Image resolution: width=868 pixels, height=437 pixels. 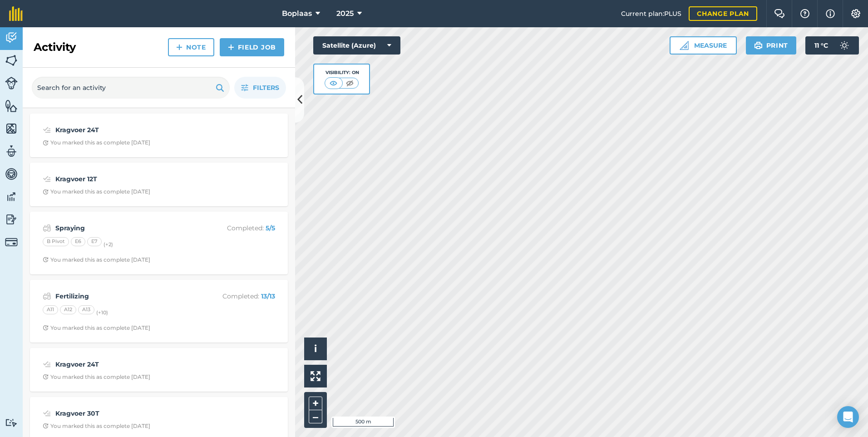 What do you see at coordinates (127, 413) in the screenshot?
I see `strong: Kragvoer 30T` at bounding box center [127, 413].